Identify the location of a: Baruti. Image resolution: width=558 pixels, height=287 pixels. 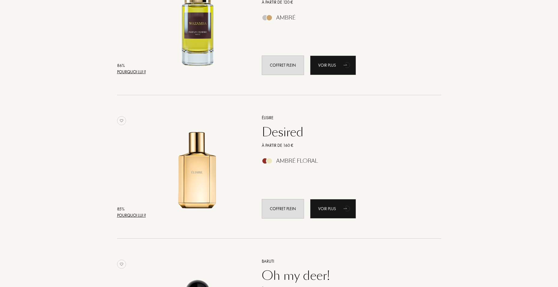
(345, 261).